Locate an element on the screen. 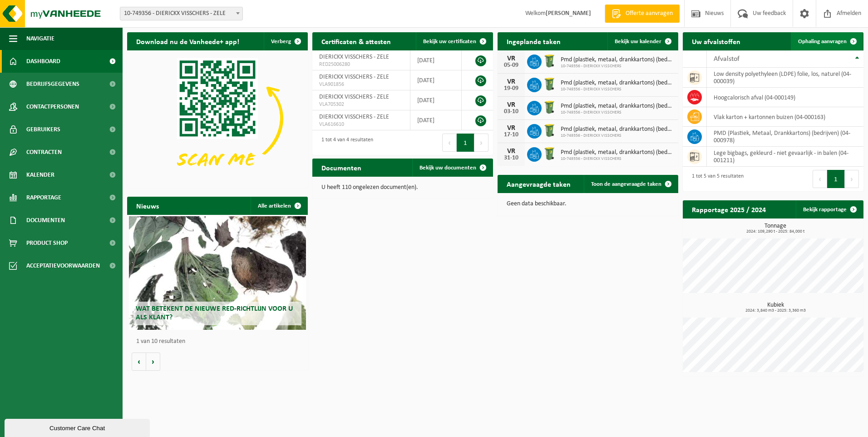  span: 2024: 3,840 m3 - 2025: 3,360 m3 is located at coordinates (776, 311).